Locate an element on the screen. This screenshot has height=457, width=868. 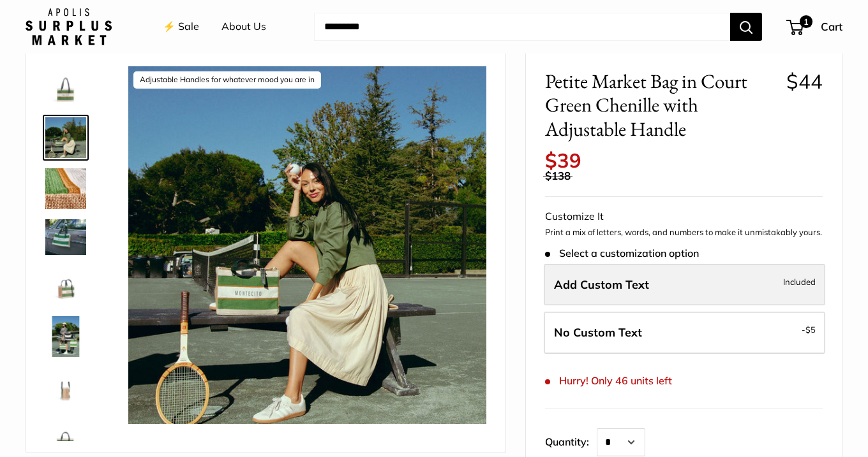
span: Hurry! Only 46 units left is located at coordinates (608, 380).